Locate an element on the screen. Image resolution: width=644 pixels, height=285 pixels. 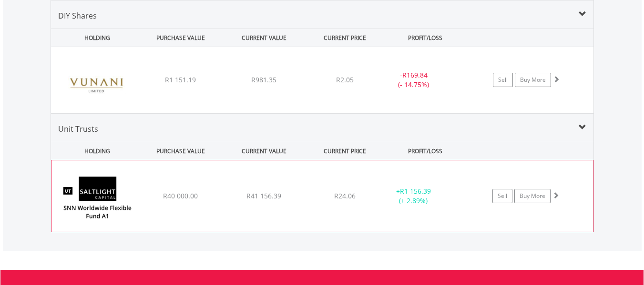
span: R41 156.39 is located at coordinates (264, 196).